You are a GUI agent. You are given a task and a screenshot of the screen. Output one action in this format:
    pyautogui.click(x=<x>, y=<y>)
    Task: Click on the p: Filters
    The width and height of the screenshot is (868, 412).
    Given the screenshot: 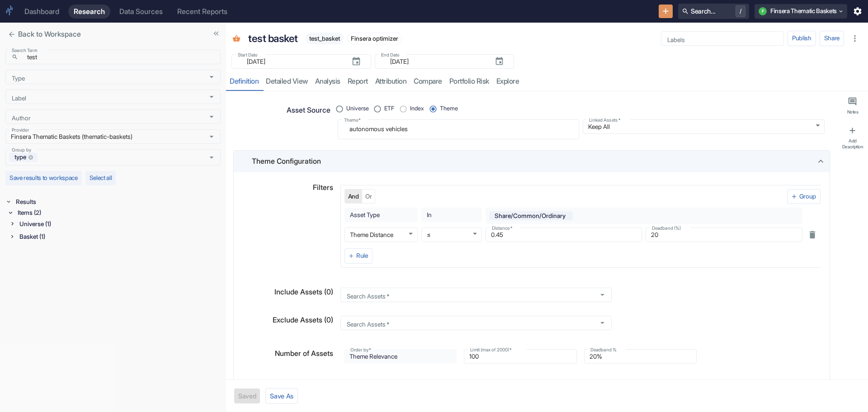 What is the action you would take?
    pyautogui.click(x=323, y=188)
    